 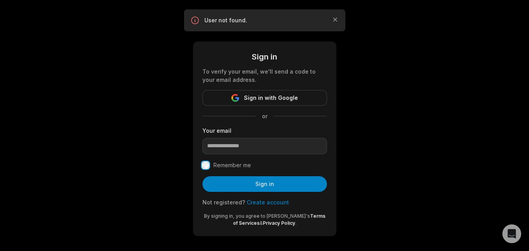 I want to click on label: Your email, so click(x=264, y=130).